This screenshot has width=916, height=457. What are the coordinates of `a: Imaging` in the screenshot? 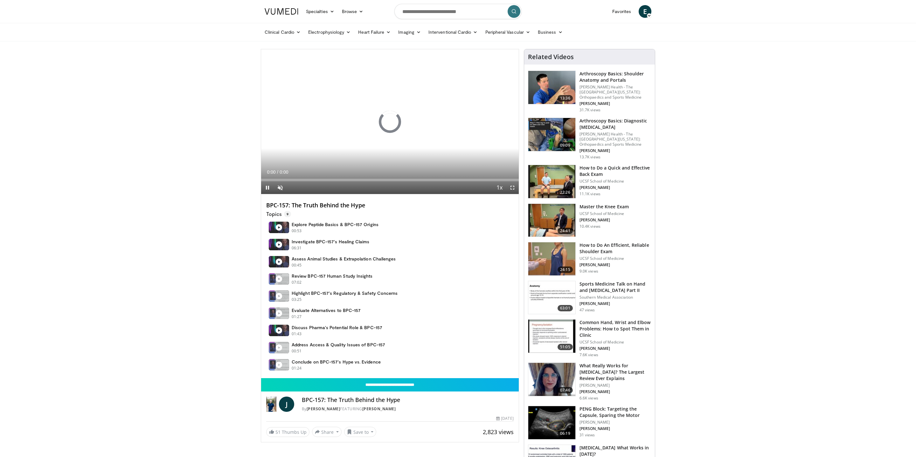 It's located at (409, 32).